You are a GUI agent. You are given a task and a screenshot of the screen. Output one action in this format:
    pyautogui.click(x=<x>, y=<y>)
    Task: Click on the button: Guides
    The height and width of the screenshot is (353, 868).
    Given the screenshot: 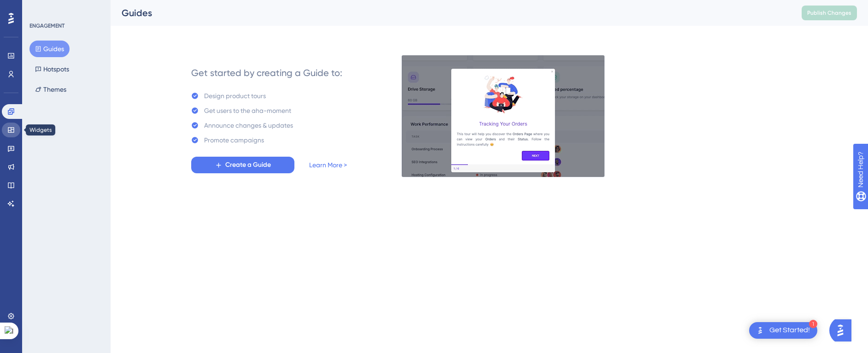 What is the action you would take?
    pyautogui.click(x=50, y=49)
    